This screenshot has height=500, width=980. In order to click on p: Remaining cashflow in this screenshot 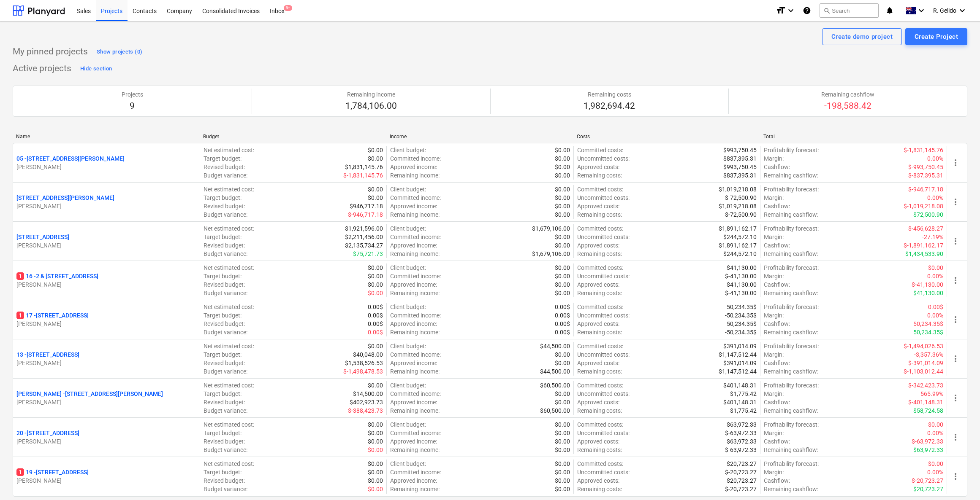, I will do `click(848, 94)`.